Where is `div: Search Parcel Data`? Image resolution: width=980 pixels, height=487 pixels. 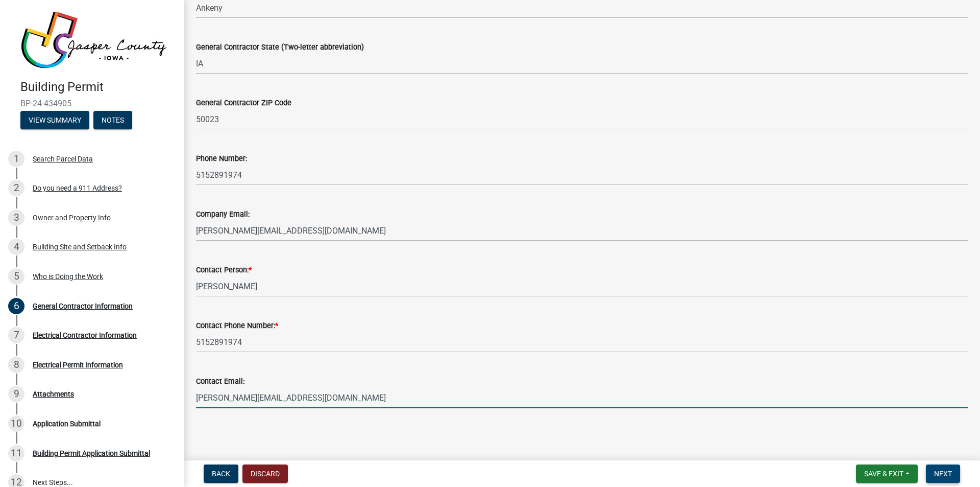 div: Search Parcel Data is located at coordinates (63, 159).